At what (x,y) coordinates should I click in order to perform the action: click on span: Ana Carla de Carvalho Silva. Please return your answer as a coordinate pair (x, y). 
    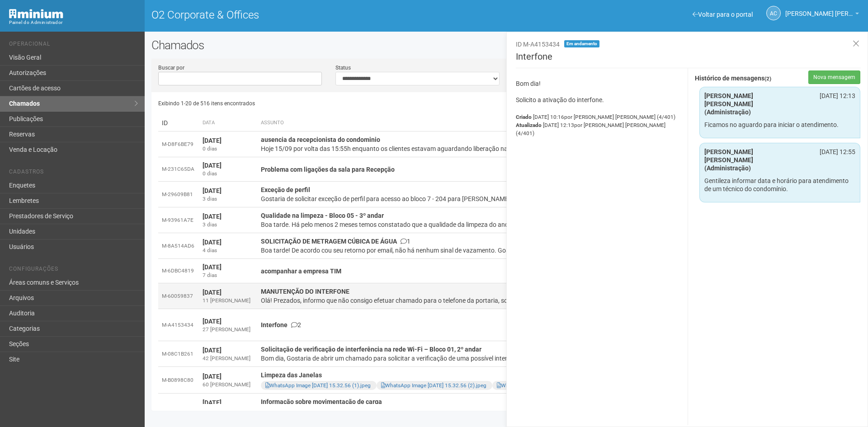
    Looking at the image, I should click on (819, 9).